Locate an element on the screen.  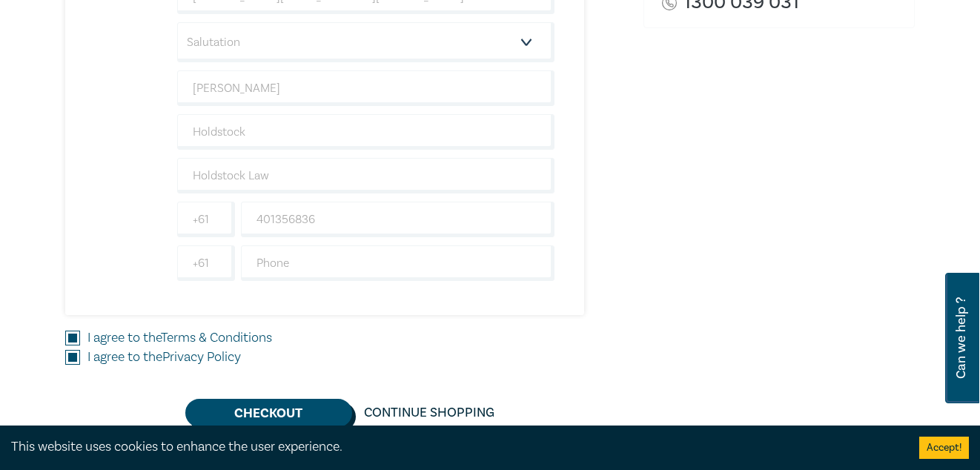
div: This website uses cookies to enhance the user experience. is located at coordinates (454, 447).